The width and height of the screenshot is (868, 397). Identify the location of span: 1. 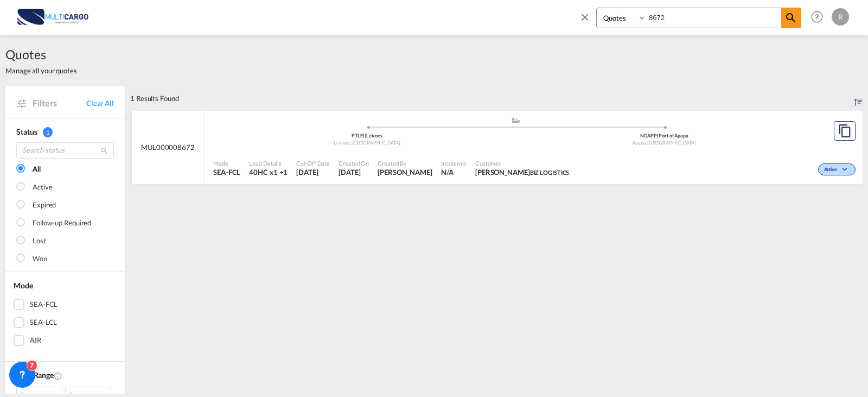
(48, 132).